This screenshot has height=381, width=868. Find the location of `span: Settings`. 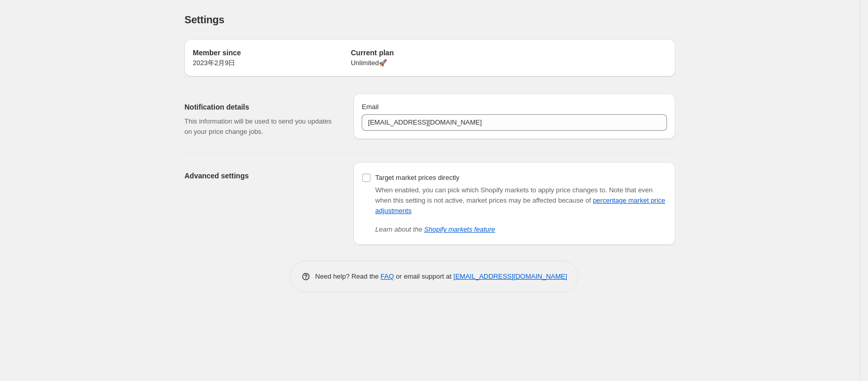

span: Settings is located at coordinates (204, 19).